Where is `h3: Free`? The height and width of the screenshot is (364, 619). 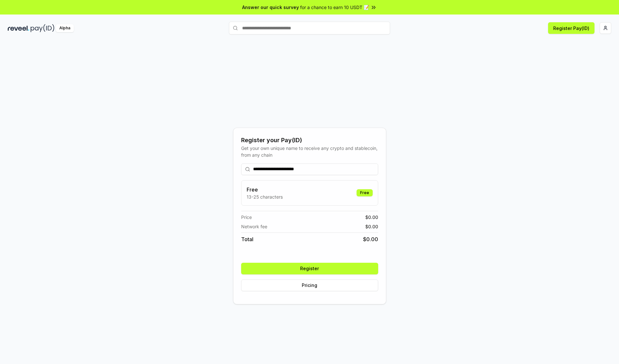 h3: Free is located at coordinates (265, 189).